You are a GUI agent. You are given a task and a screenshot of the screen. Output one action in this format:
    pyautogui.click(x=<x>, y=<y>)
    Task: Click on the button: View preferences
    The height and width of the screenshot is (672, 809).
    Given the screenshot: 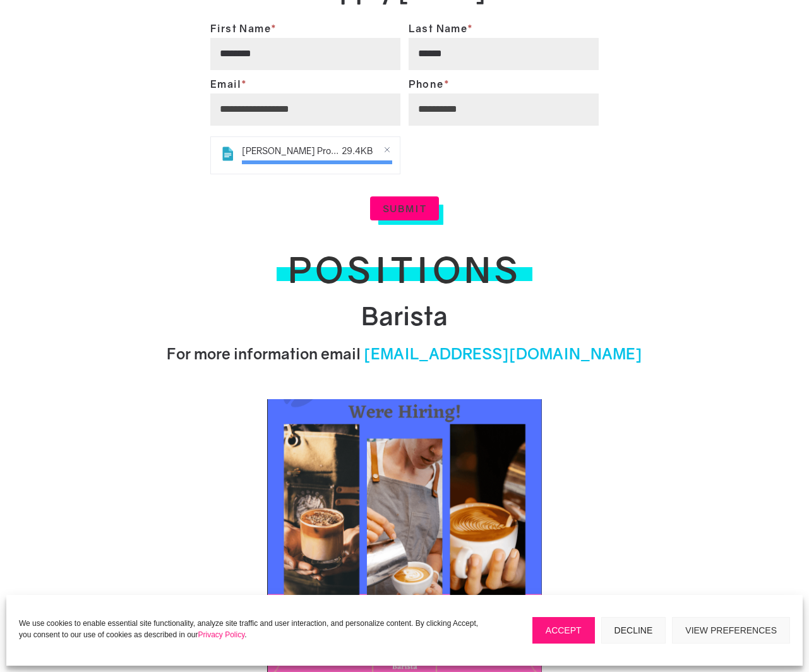 What is the action you would take?
    pyautogui.click(x=731, y=630)
    